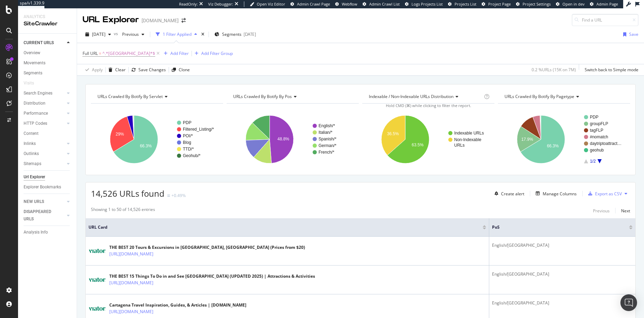  I want to click on span: Indexable / Non-Indexable URLs distribution, so click(411, 96).